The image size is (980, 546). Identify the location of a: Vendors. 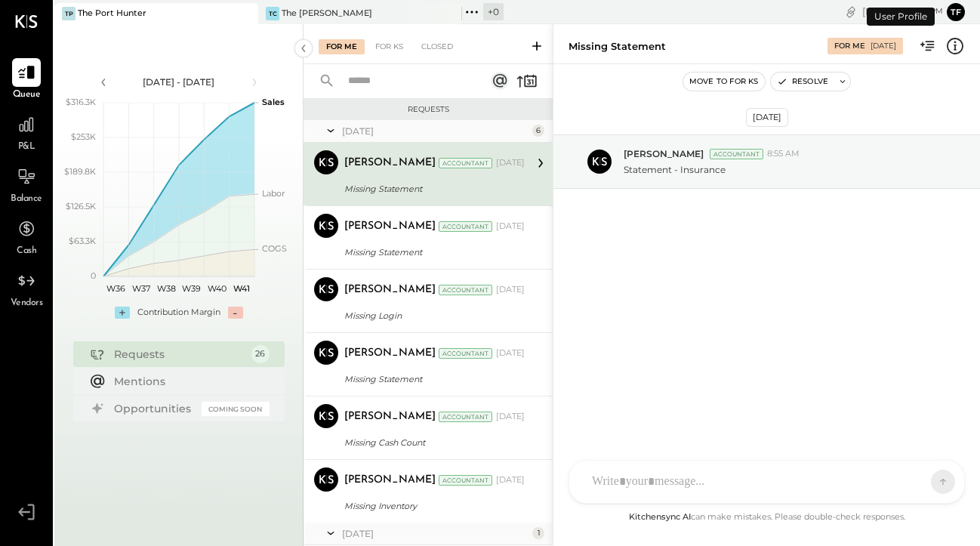
(27, 288).